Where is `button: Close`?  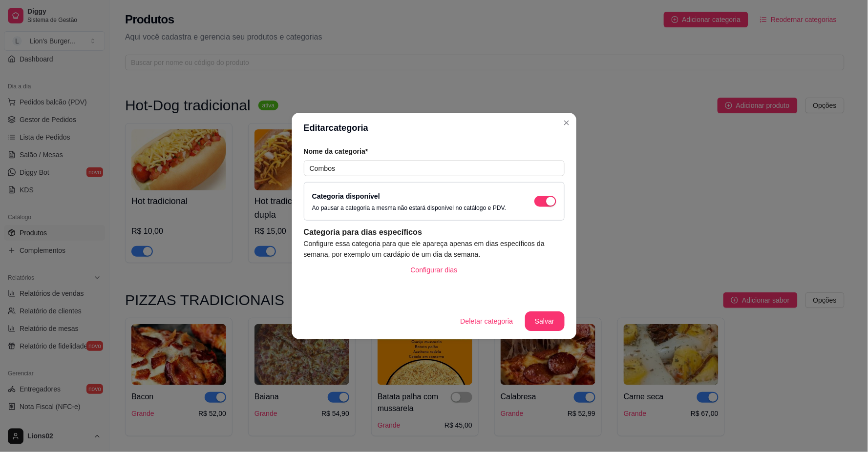
button: Close is located at coordinates (566, 122).